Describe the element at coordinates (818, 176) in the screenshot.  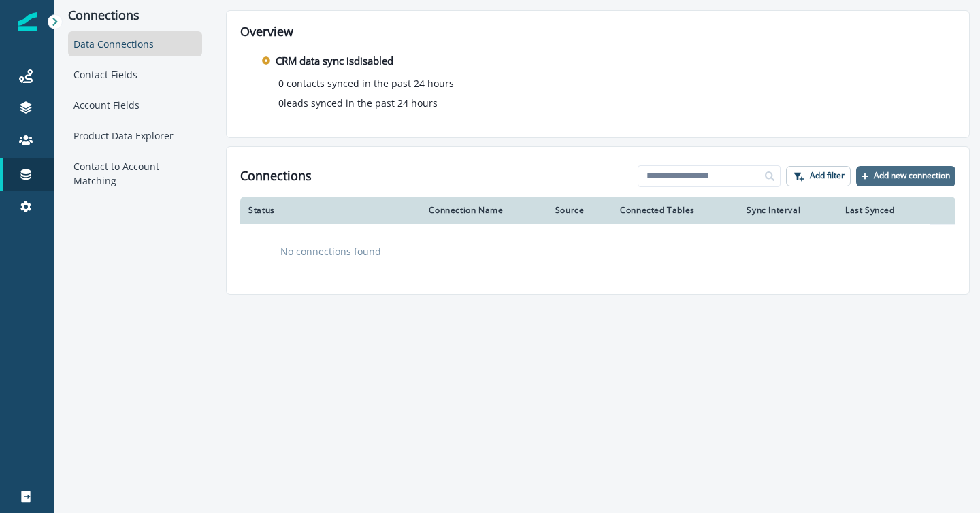
I see `button: Add filter` at that location.